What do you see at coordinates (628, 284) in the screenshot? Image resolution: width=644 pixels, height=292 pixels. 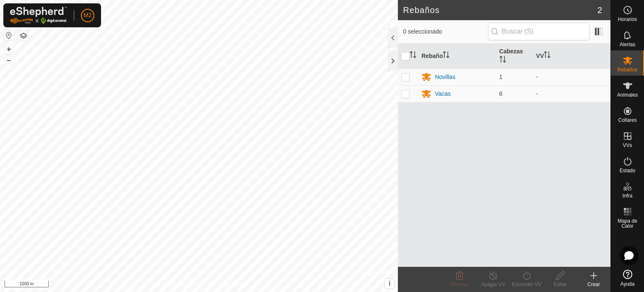 I see `span: Ayuda` at bounding box center [628, 284].